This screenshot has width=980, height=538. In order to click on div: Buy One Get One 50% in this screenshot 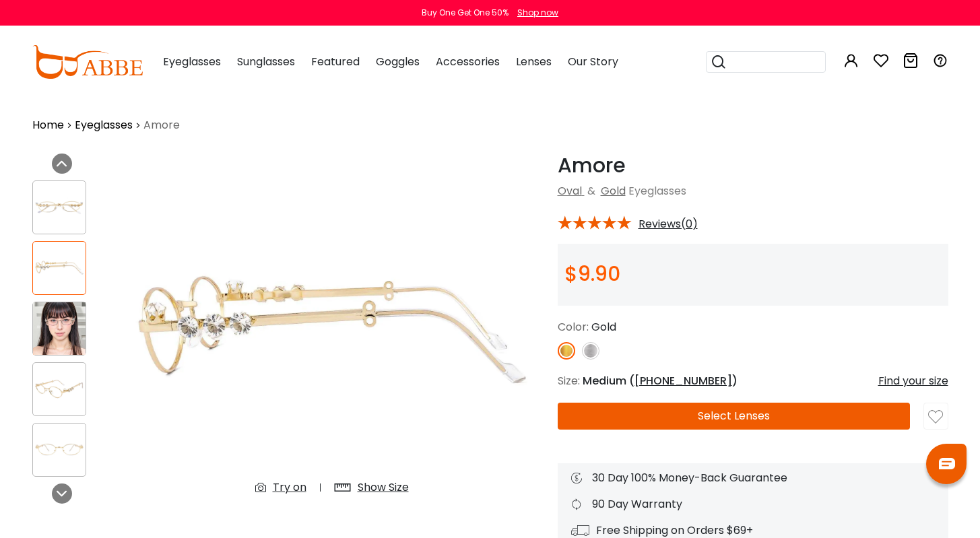, I will do `click(465, 13)`.